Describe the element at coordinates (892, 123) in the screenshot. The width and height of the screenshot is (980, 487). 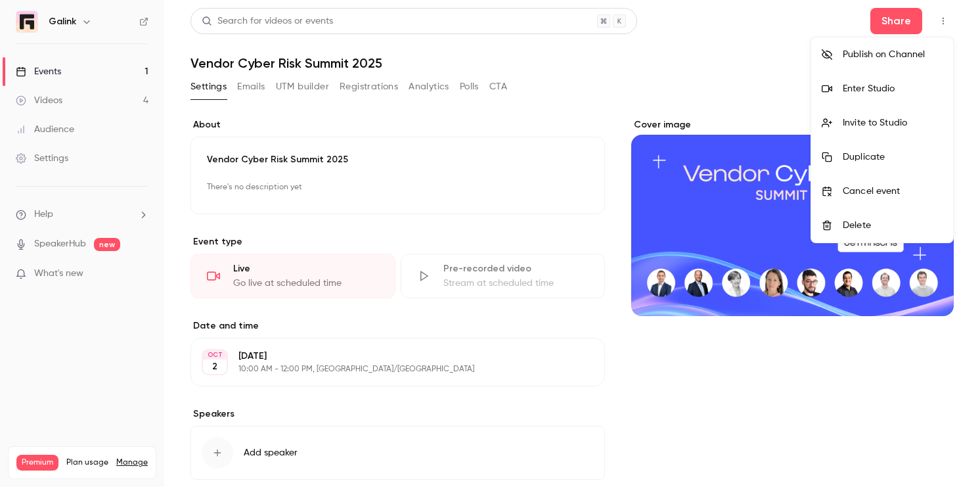
I see `div: Invite to Studio` at that location.